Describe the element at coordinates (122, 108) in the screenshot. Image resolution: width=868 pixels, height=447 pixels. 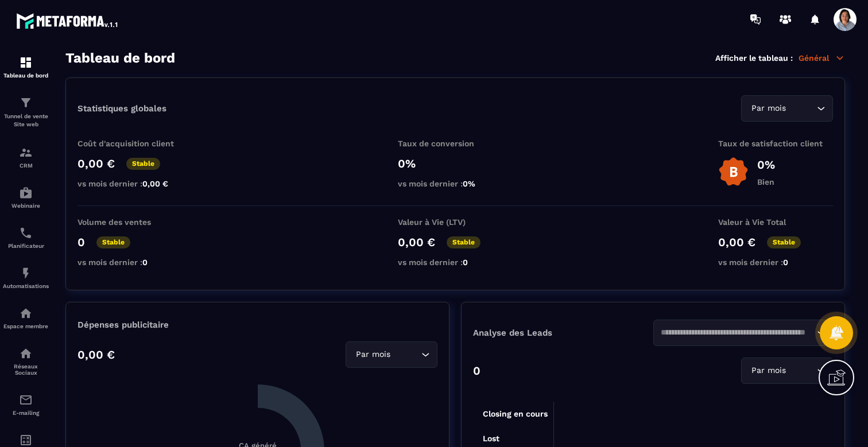
I see `p: Statistiques globales` at that location.